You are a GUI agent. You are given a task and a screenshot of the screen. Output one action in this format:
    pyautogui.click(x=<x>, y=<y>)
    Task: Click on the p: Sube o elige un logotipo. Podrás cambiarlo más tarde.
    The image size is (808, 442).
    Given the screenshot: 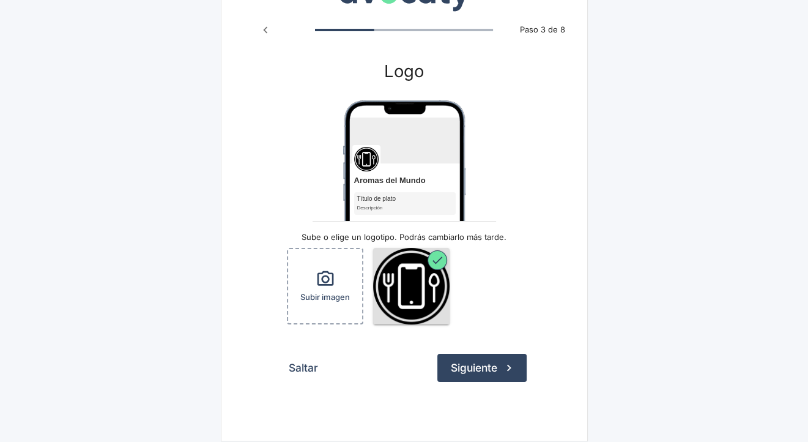 What is the action you would take?
    pyautogui.click(x=404, y=237)
    